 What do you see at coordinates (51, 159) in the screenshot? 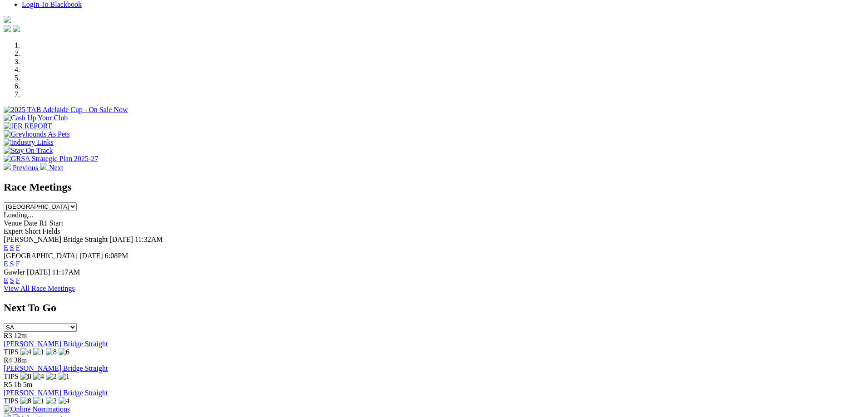
I see `img: GRSA Strategic Plan 2025-27` at bounding box center [51, 159].